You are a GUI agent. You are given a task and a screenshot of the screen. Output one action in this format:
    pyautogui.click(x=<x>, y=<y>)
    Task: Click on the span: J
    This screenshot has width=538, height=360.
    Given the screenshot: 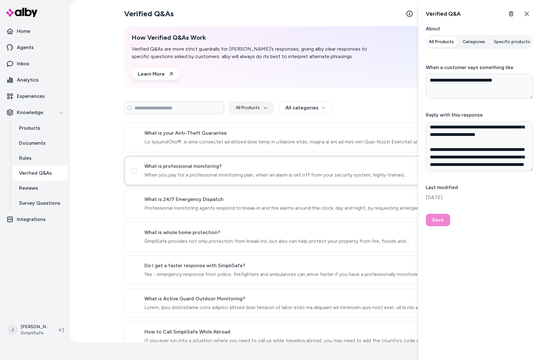 What is the action you would take?
    pyautogui.click(x=12, y=330)
    